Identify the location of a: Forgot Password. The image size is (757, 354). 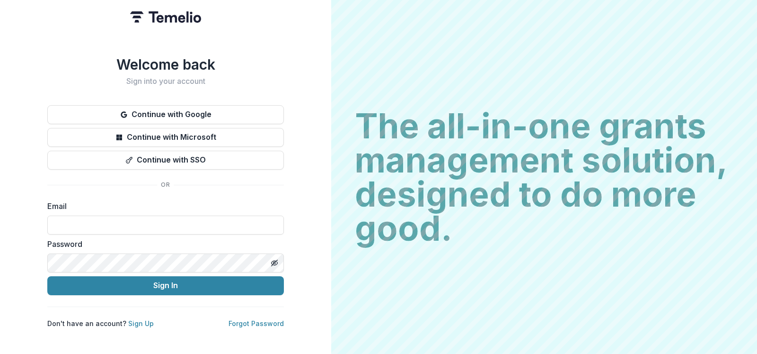
(256, 323).